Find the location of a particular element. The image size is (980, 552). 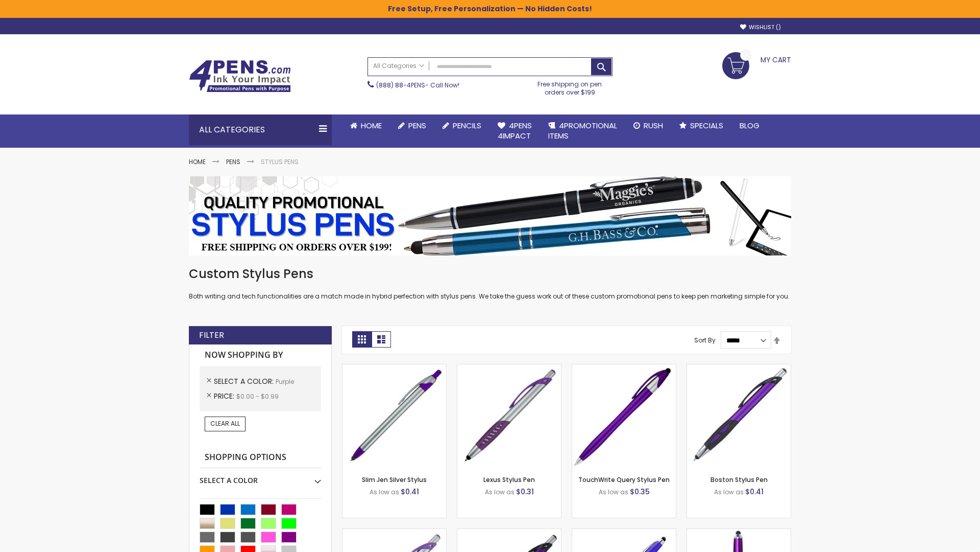

img: TouchWrite Query Stylus Pen-Purple is located at coordinates (624, 416).